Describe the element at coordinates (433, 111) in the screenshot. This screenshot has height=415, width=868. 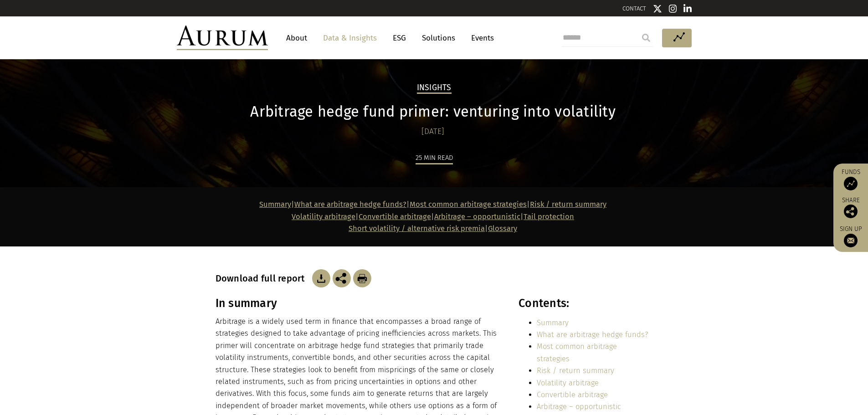
I see `h1: Arbitrage hedge fund primer: venturing into volatility` at that location.